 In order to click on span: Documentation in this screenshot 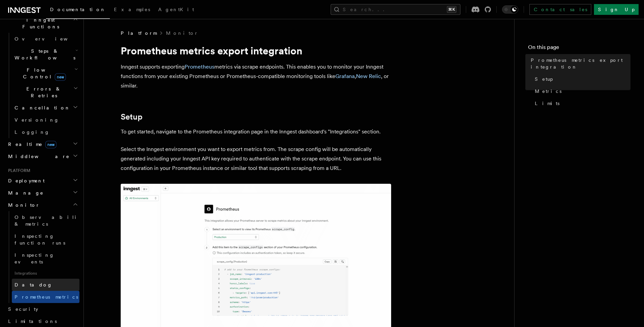, I will do `click(78, 9)`.